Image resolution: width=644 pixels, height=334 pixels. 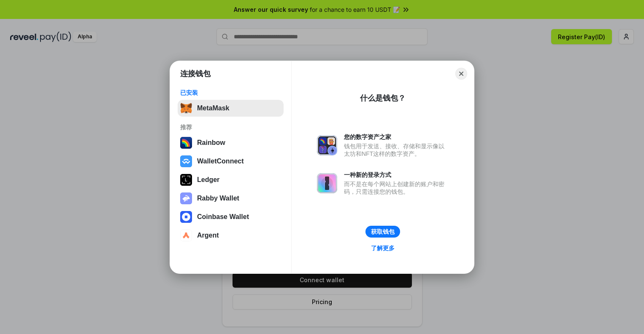 I want to click on div: 了解更多, so click(x=383, y=248).